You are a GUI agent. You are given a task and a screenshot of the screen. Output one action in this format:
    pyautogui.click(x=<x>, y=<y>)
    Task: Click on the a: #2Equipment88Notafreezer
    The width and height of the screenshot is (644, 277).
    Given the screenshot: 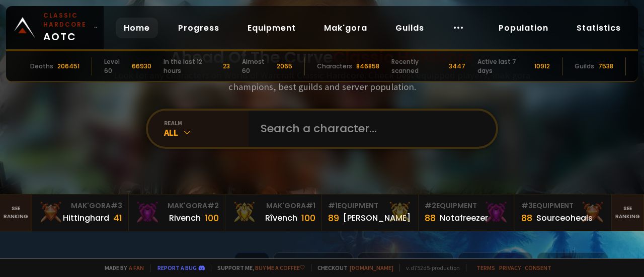 What is the action you would take?
    pyautogui.click(x=467, y=212)
    